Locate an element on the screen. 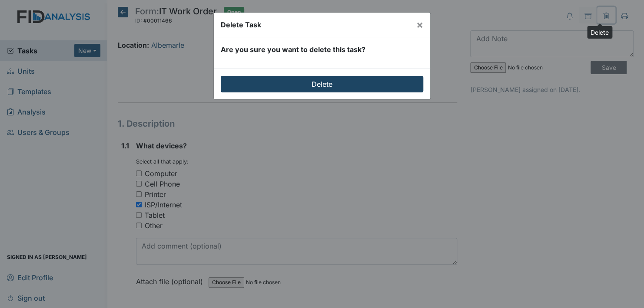 The image size is (644, 308). div: Delete is located at coordinates (600, 32).